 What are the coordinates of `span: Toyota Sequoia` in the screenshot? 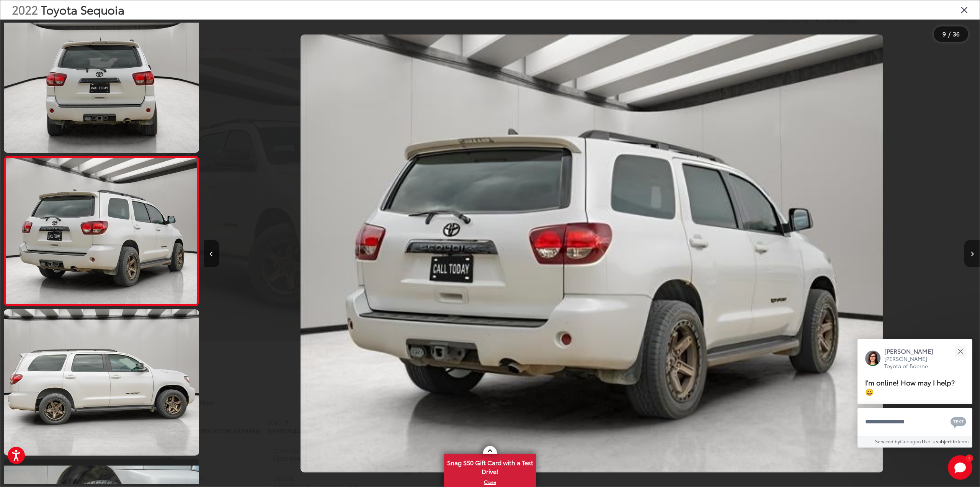 It's located at (83, 9).